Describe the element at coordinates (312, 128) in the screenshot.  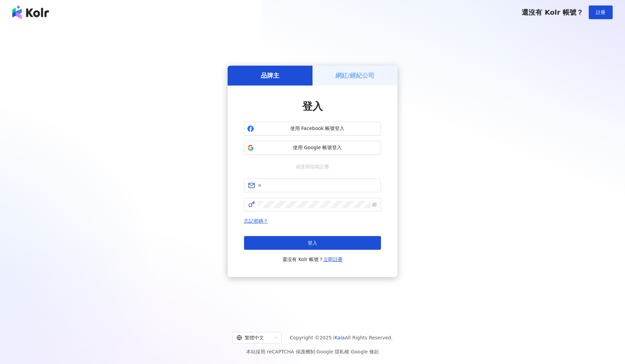
I see `button: 使用 Facebook 帳號登入` at that location.